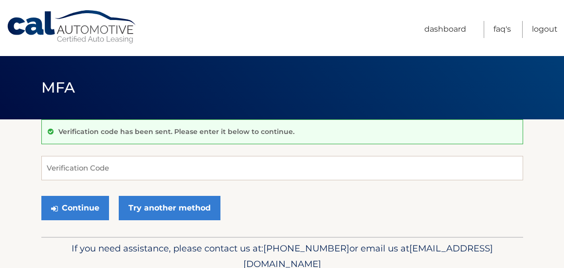 This screenshot has height=268, width=564. I want to click on a: Dashboard, so click(445, 29).